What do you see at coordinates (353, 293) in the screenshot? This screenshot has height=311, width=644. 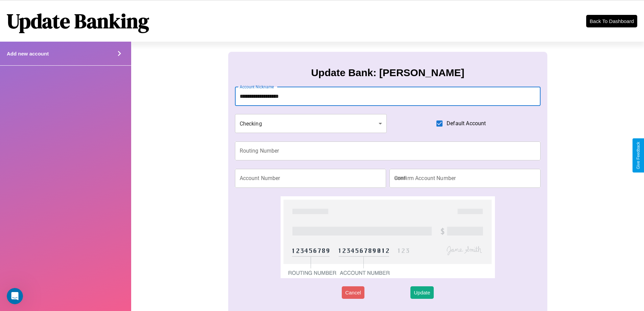 I see `button: Cancel` at bounding box center [353, 293].